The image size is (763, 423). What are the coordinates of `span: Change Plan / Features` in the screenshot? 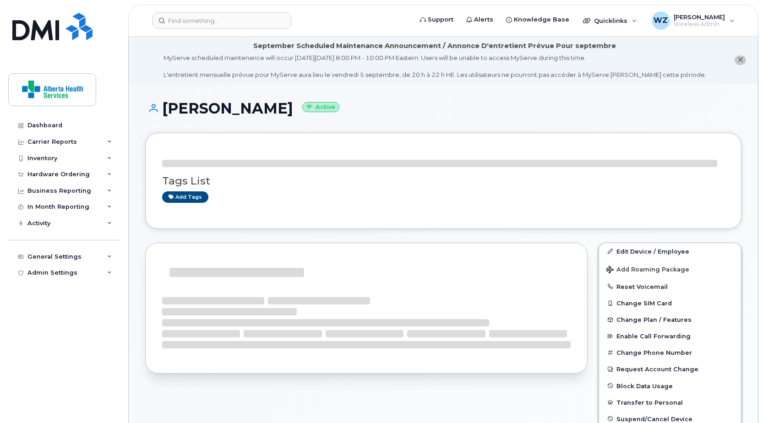 It's located at (654, 320).